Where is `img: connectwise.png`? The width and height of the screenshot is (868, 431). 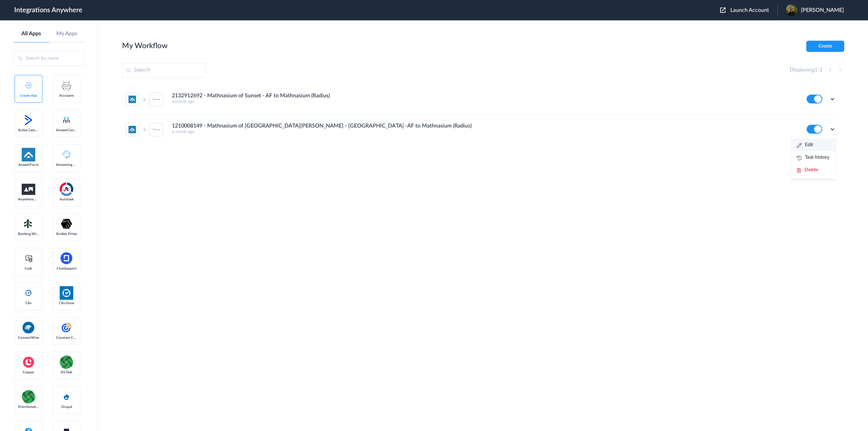 img: connectwise.png is located at coordinates (28, 327).